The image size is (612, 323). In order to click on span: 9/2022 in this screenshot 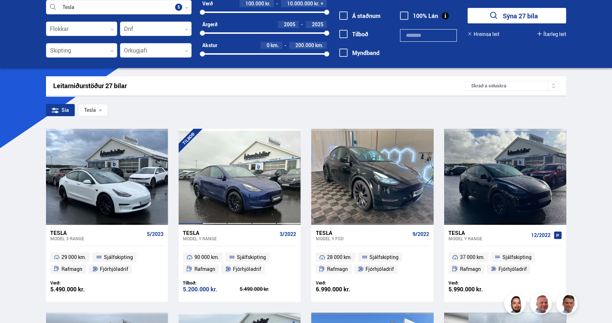, I will do `click(421, 234)`.